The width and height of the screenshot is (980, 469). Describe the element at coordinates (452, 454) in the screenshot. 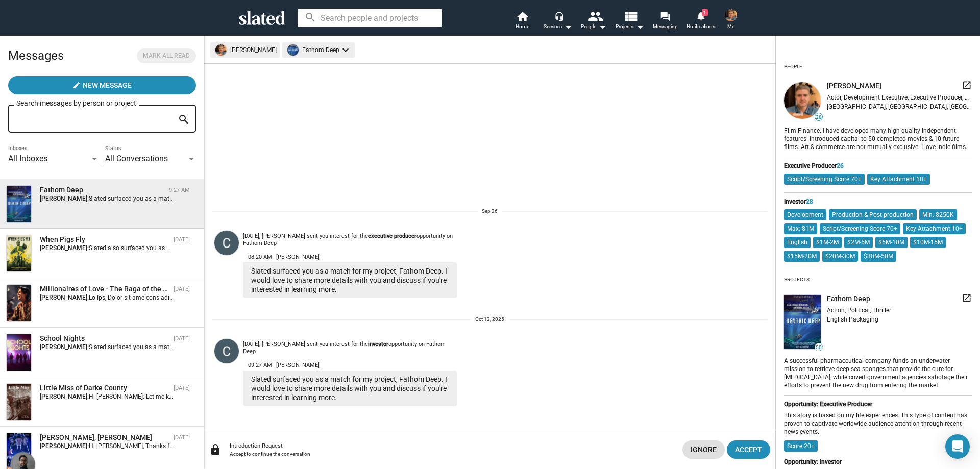

I see `div: Accept to continue the conversation` at that location.